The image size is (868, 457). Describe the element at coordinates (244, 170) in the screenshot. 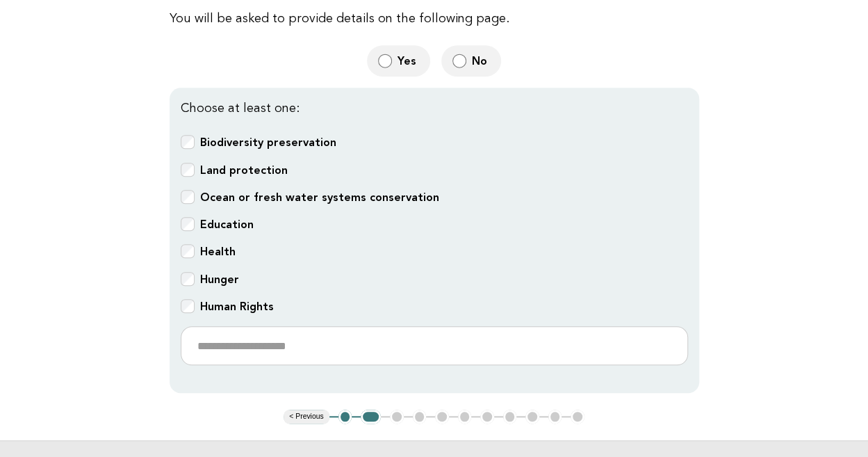

I see `b: Land protection` at that location.